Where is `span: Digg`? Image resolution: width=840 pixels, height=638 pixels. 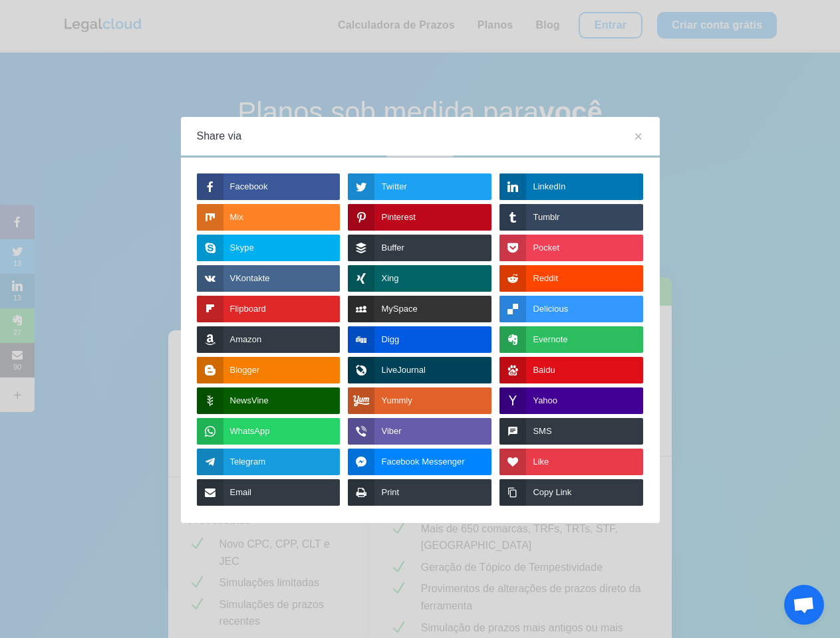
span: Digg is located at coordinates (390, 339).